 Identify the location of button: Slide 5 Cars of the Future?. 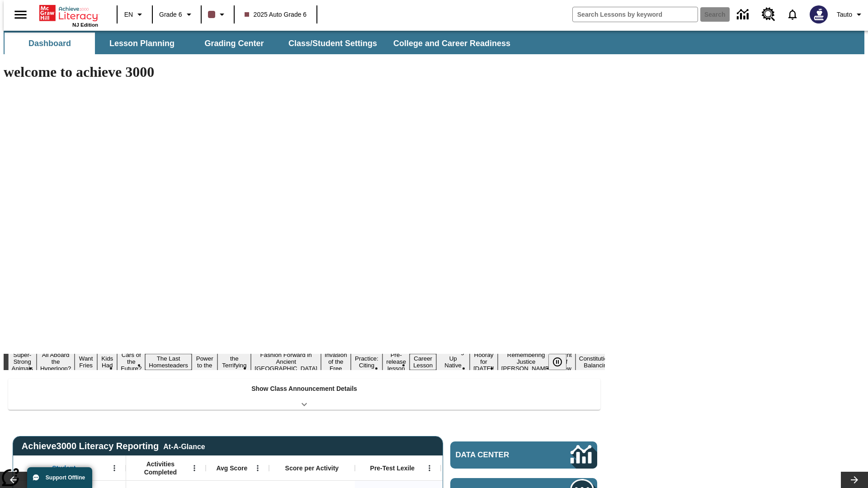
(131, 362).